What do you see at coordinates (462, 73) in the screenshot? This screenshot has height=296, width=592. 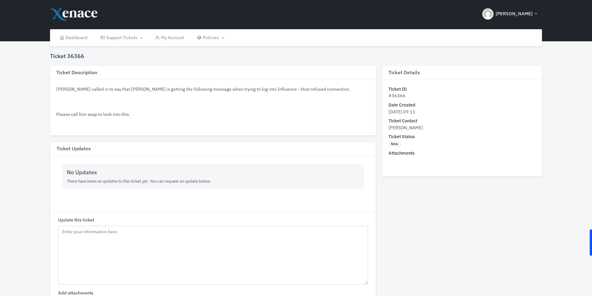 I see `h3: Ticket Details` at bounding box center [462, 73].